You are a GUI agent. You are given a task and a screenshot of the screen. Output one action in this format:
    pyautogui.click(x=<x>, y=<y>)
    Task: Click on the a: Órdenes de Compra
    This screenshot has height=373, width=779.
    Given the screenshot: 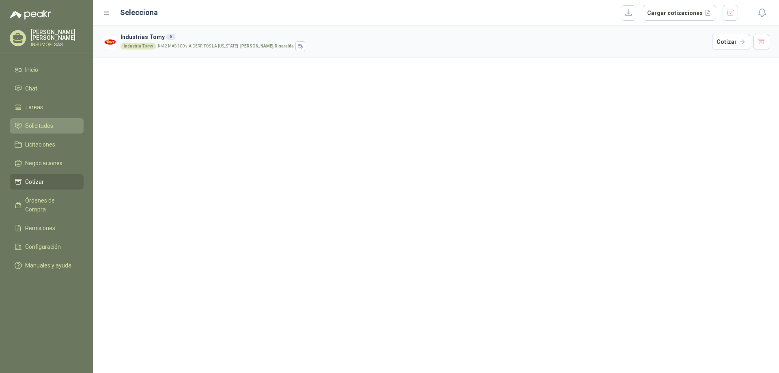 What is the action you would take?
    pyautogui.click(x=47, y=205)
    